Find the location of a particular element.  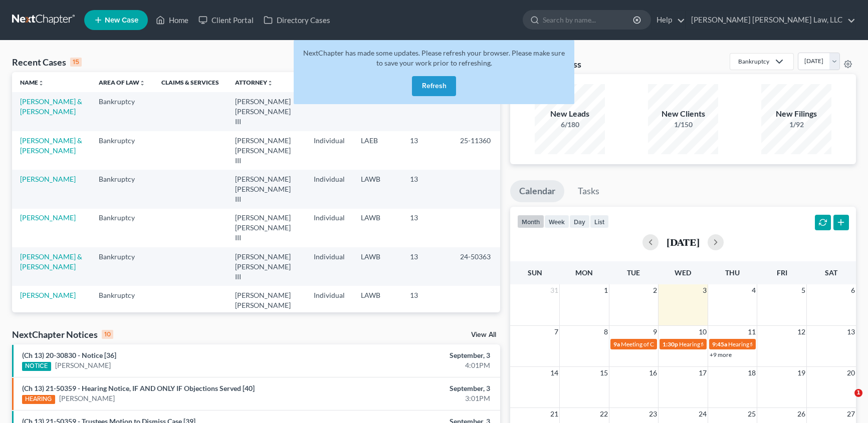

td: LAEB is located at coordinates (377, 150).